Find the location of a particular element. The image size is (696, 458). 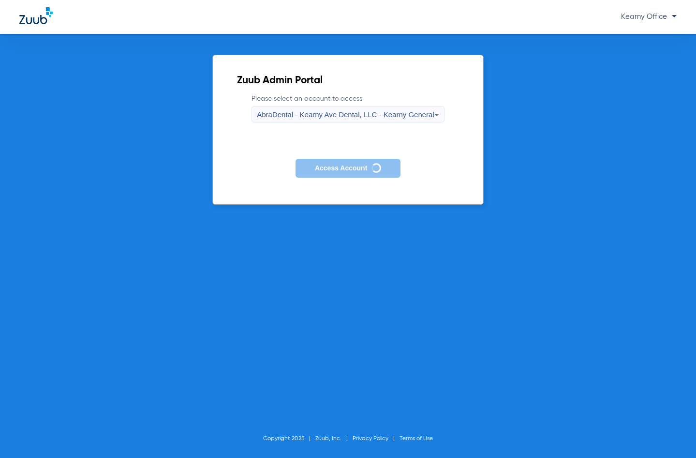

span: Kearny Office is located at coordinates (649, 16).